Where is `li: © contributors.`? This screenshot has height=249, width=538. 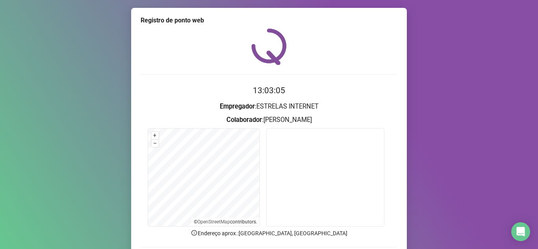
li: © contributors. is located at coordinates (225, 222).